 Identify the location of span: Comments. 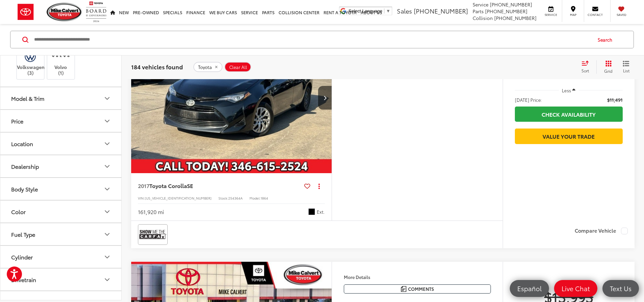
(421, 289).